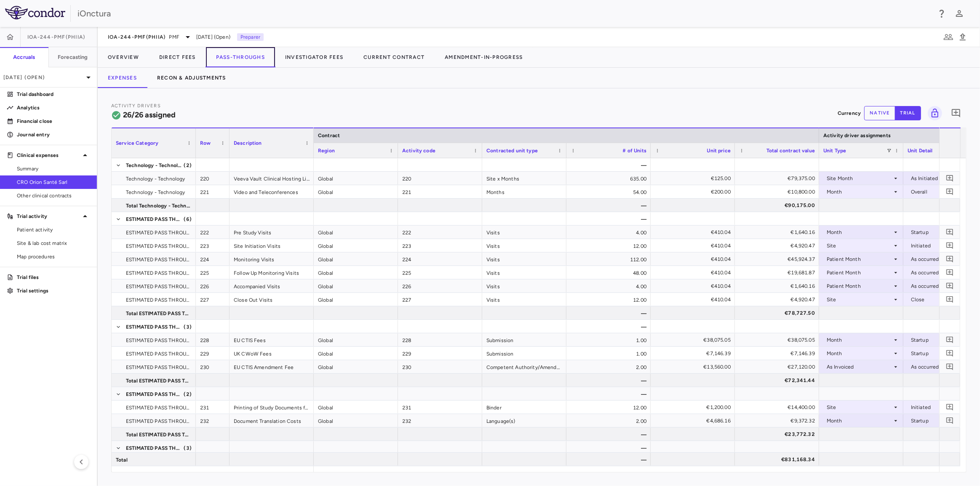  Describe the element at coordinates (49, 155) in the screenshot. I see `p: Clinical expenses` at that location.